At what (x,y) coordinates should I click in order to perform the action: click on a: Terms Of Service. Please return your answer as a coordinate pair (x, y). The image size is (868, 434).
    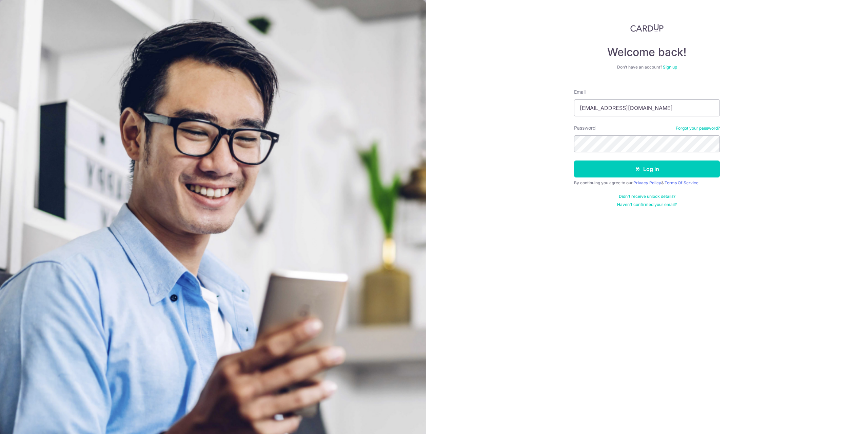
    Looking at the image, I should click on (682, 182).